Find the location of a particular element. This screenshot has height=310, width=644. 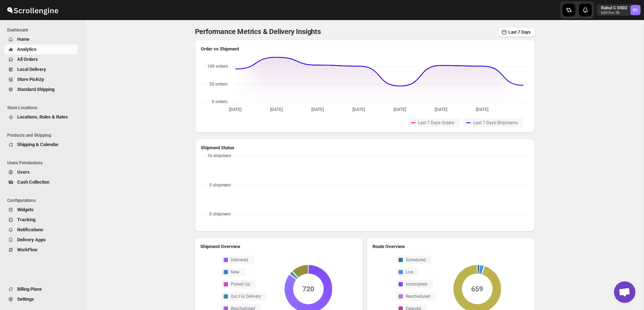

span: All Orders is located at coordinates (28, 59).